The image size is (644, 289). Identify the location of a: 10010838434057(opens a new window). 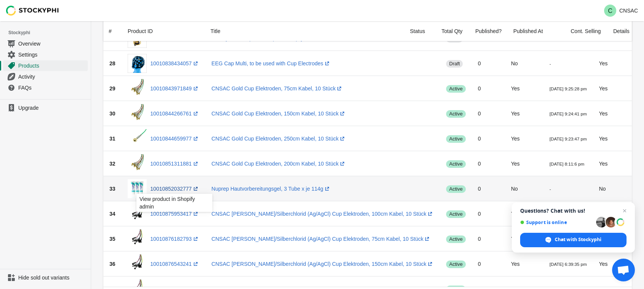
(175, 63).